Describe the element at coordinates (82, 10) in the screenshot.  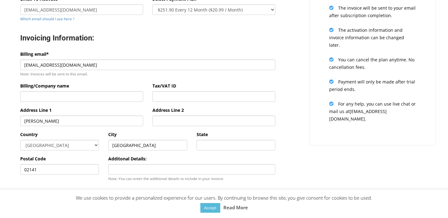
I see `input: Enter email` at that location.